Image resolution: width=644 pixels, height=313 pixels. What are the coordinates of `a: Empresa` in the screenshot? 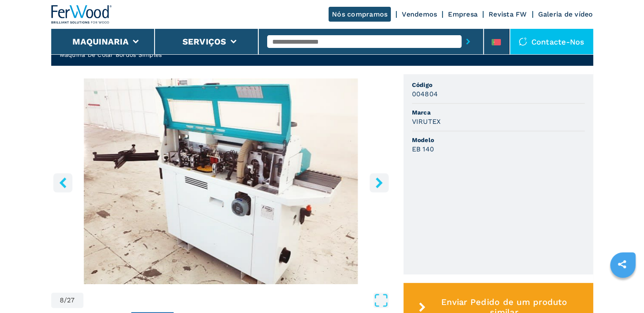 It's located at (463, 14).